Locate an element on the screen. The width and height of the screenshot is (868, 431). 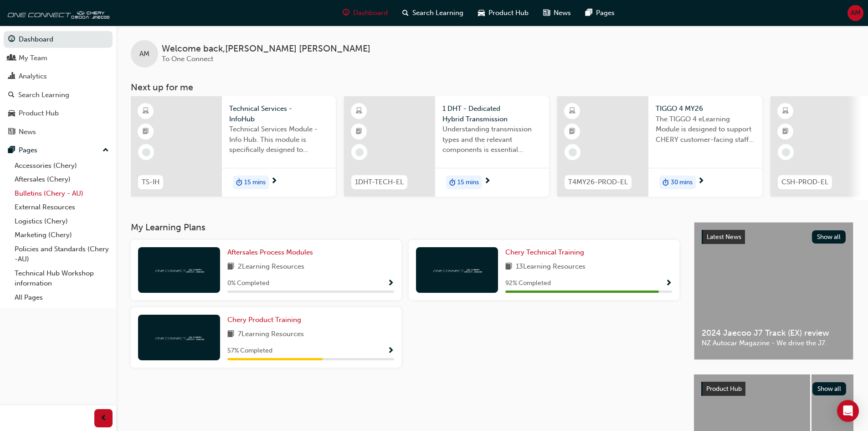
a: Logistics (Chery) is located at coordinates (62, 221).